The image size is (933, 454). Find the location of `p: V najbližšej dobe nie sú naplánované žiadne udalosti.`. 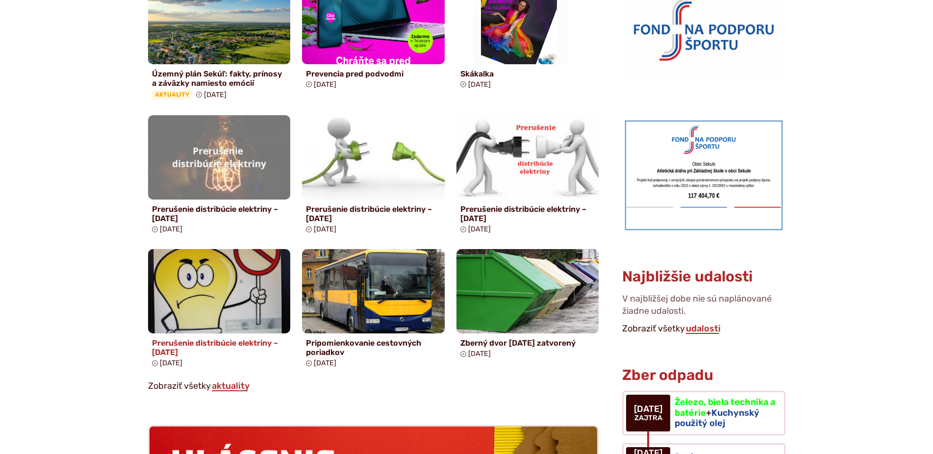

p: V najbližšej dobe nie sú naplánované žiadne udalosti. is located at coordinates (704, 307).